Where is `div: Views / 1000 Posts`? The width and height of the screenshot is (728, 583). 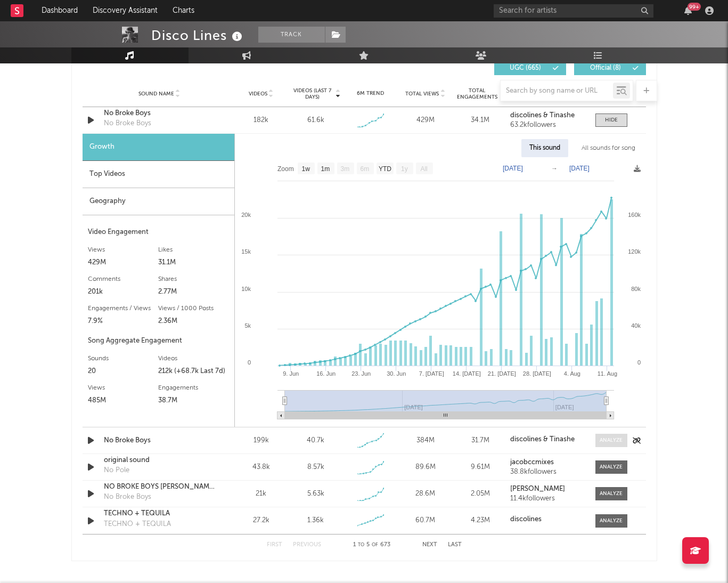
div: Views / 1000 Posts is located at coordinates (194, 309).